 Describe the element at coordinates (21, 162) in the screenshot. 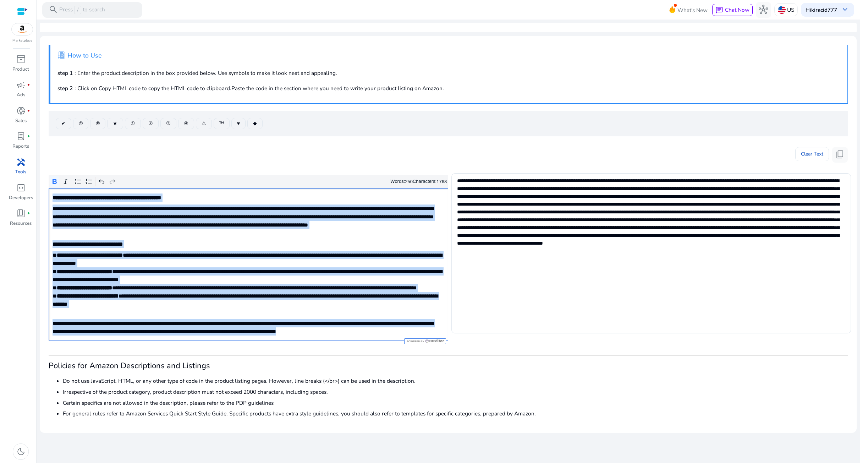

I see `span: handyman` at that location.